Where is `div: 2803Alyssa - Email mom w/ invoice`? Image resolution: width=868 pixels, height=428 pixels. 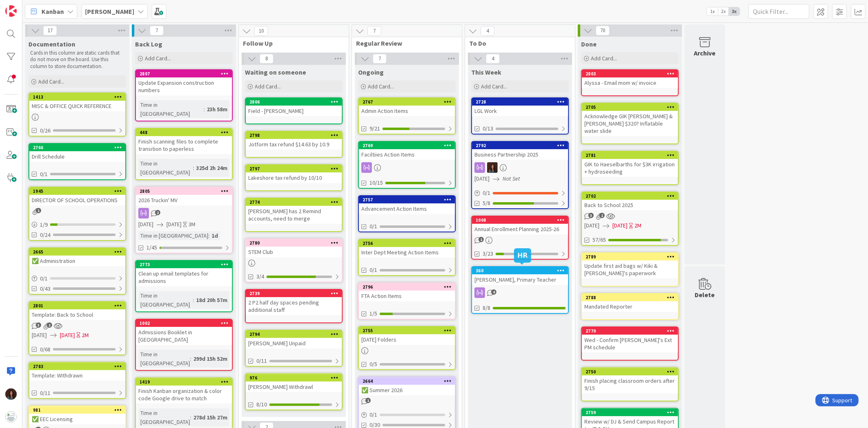 div: 2803Alyssa - Email mom w/ invoice is located at coordinates (630, 79).